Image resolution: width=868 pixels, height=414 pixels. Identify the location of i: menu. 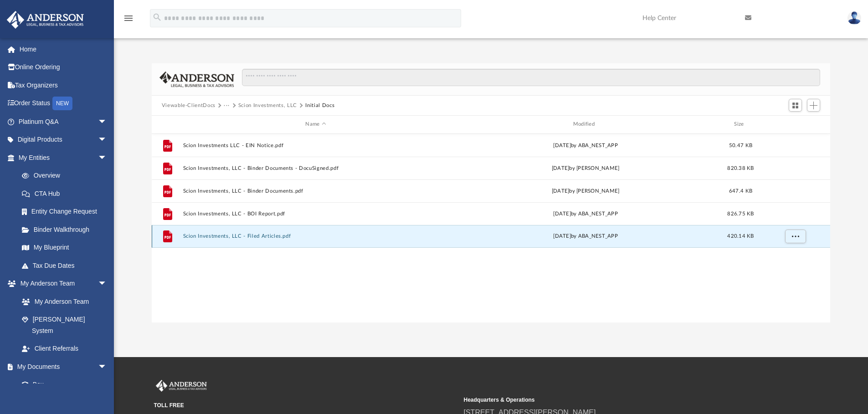
(129, 18).